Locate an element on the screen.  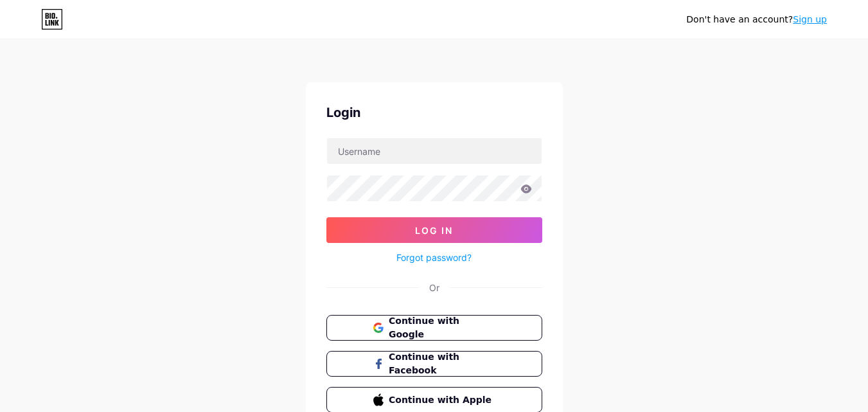
input: Username is located at coordinates (434, 151).